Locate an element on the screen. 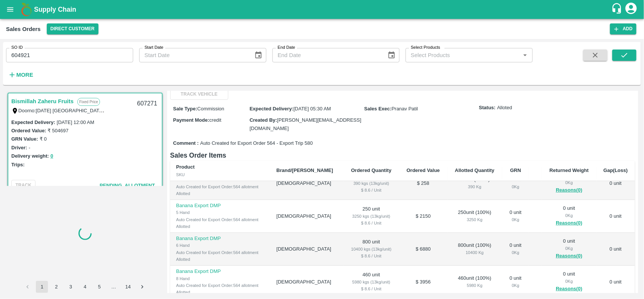  b: Product is located at coordinates (185, 167).